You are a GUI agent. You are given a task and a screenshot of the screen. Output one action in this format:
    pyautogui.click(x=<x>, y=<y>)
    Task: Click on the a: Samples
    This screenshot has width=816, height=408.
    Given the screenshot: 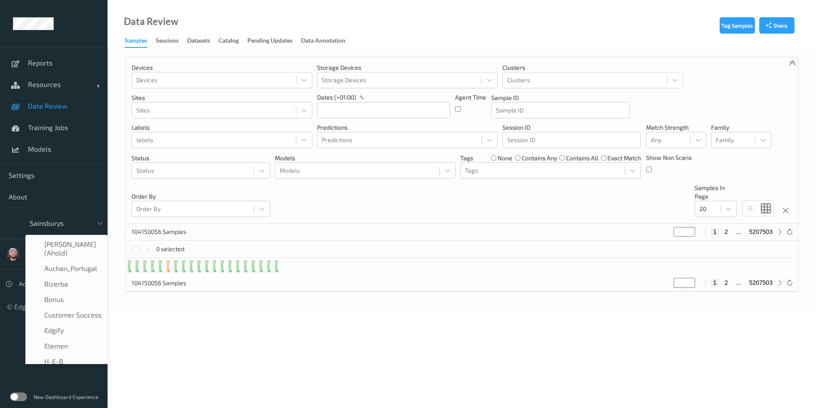 What is the action you would take?
    pyautogui.click(x=140, y=41)
    